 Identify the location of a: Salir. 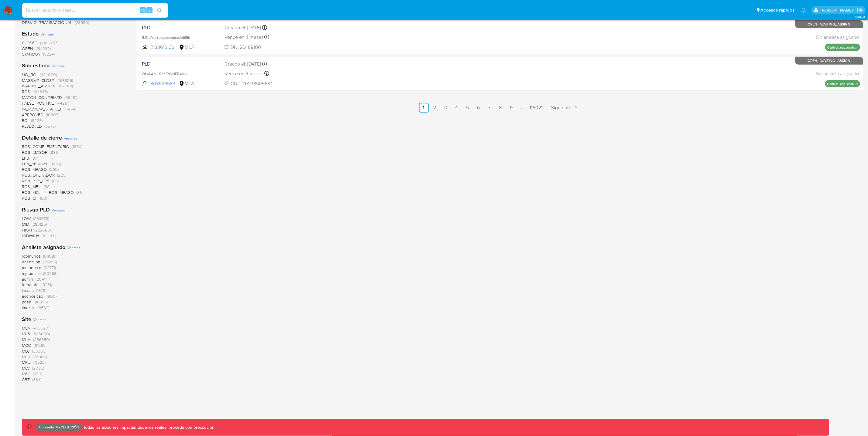
(860, 10).